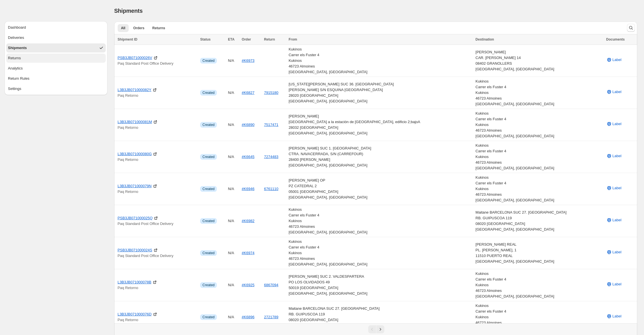  Describe the element at coordinates (127, 40) in the screenshot. I see `span: Shipment ID` at that location.